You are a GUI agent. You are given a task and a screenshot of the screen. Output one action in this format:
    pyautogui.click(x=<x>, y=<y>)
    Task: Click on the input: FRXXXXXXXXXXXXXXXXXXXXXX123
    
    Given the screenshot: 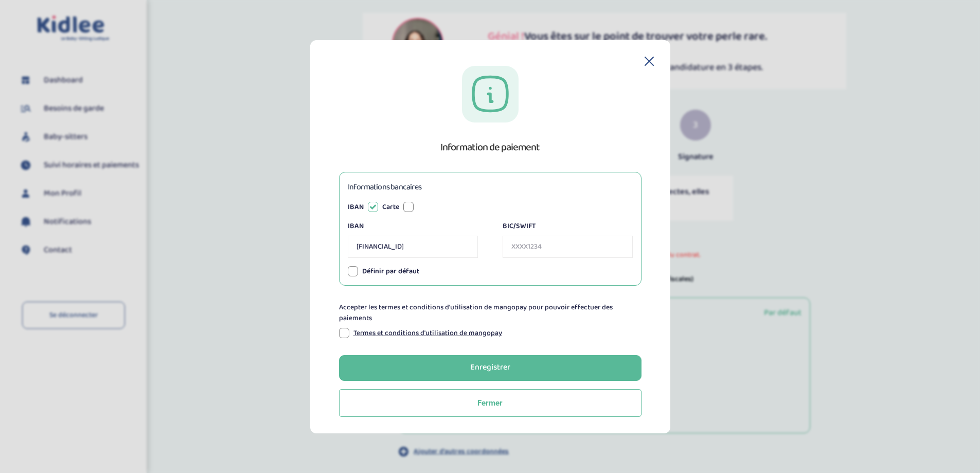 What is the action you would take?
    pyautogui.click(x=413, y=247)
    